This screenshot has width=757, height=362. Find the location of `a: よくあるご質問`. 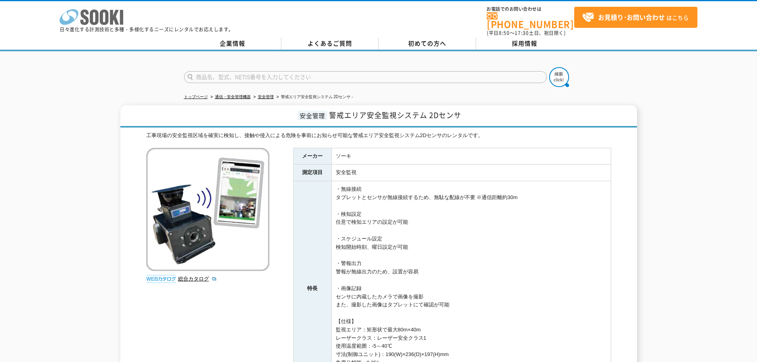

a: よくあるご質問 is located at coordinates (330, 44).